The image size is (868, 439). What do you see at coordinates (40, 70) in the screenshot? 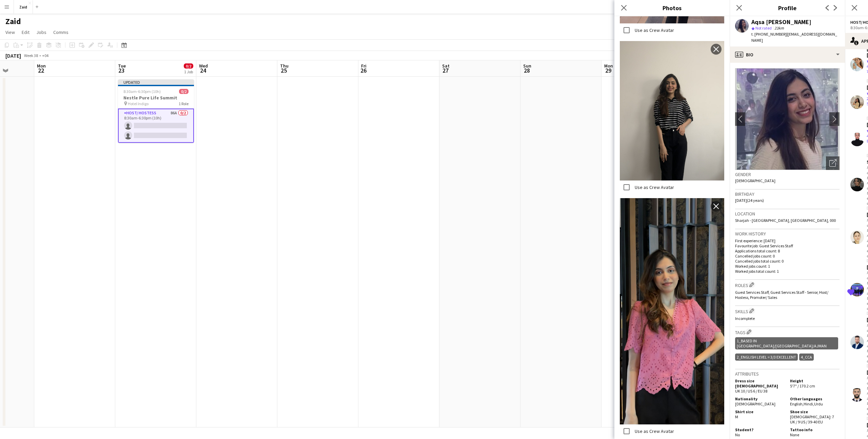
I see `span: 22` at bounding box center [40, 70].